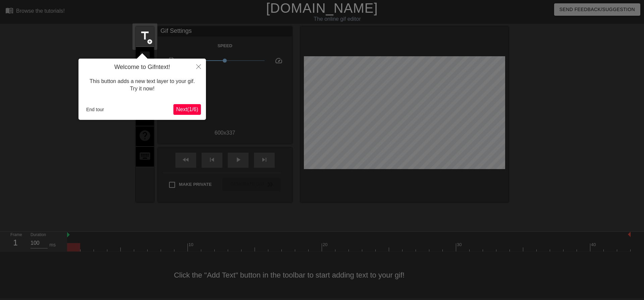 This screenshot has width=644, height=300. What do you see at coordinates (142, 67) in the screenshot?
I see `h4: Welcome to Gifntext!` at bounding box center [142, 67].